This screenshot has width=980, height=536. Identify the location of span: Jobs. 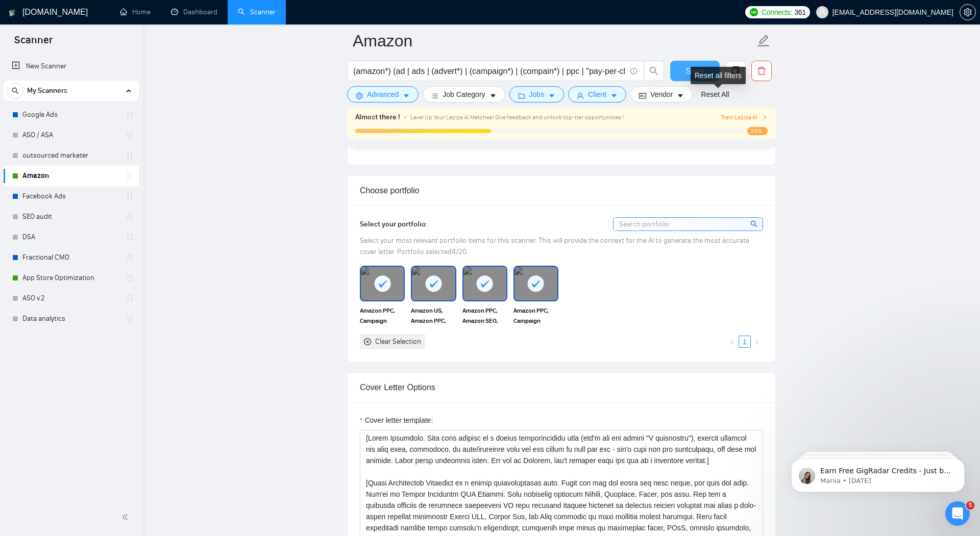
(537, 94).